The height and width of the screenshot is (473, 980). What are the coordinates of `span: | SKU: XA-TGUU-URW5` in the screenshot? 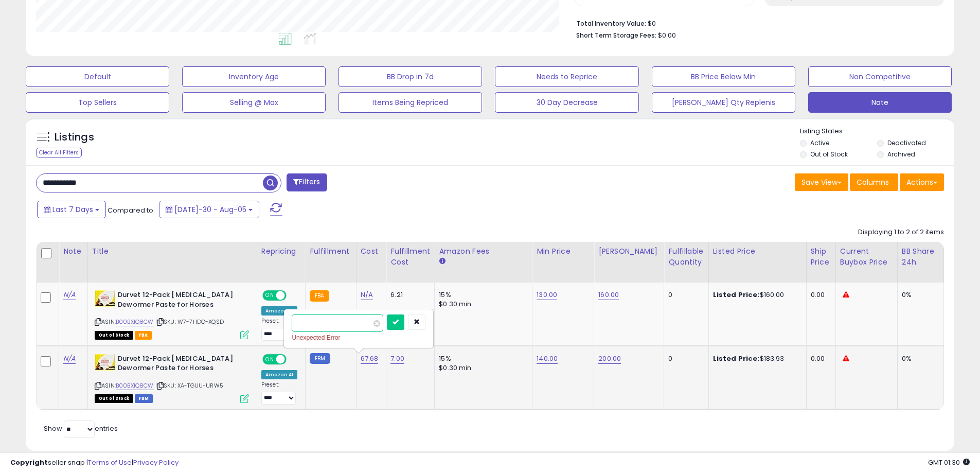 It's located at (189, 385).